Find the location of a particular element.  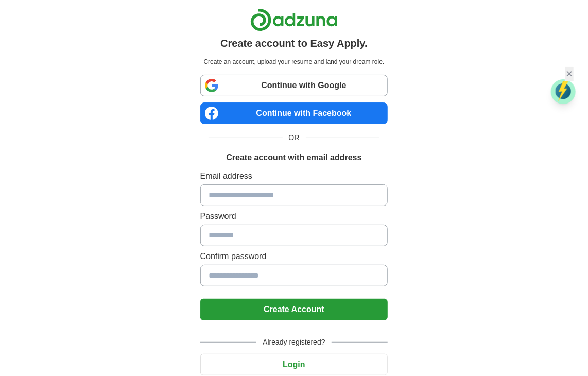

button: Create Account is located at coordinates (294, 309).